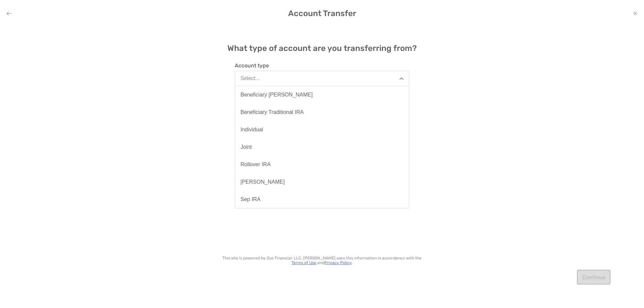 This screenshot has height=308, width=644. I want to click on div: Joint, so click(246, 147).